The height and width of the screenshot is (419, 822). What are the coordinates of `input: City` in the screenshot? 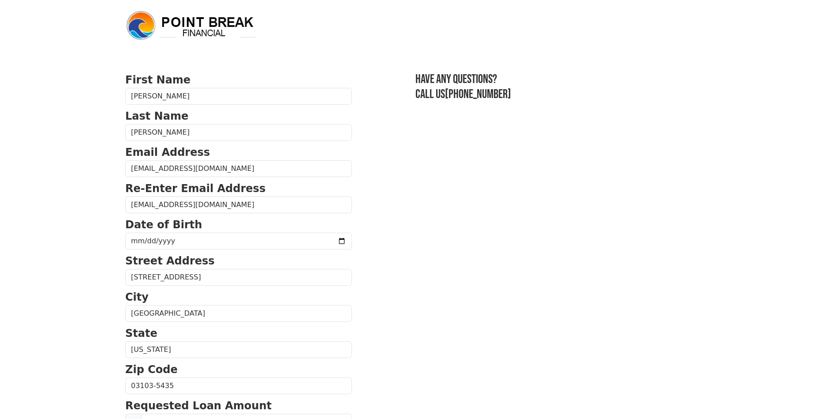 It's located at (239, 313).